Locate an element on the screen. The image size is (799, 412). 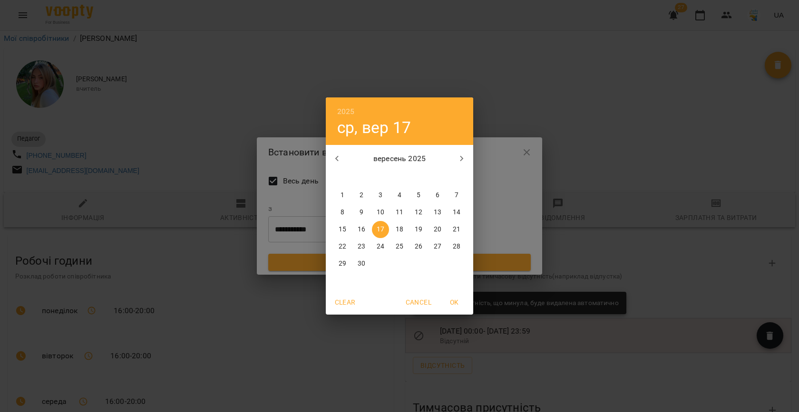
p: 27 is located at coordinates (437, 247).